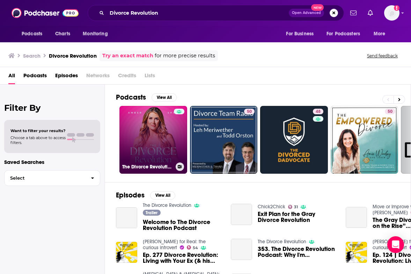 Image resolution: width=411 pixels, height=274 pixels. Describe the element at coordinates (392, 13) in the screenshot. I see `button: Show profile menu` at that location.